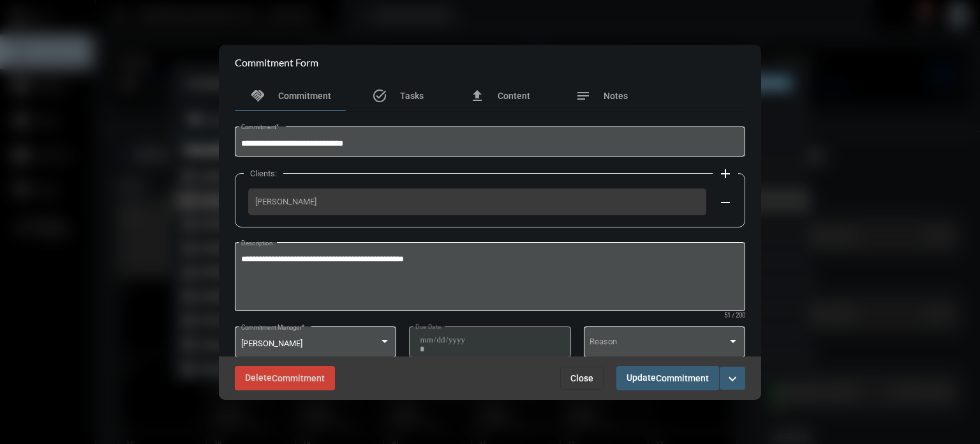 Image resolution: width=980 pixels, height=444 pixels. What do you see at coordinates (583, 96) in the screenshot?
I see `mat-icon: notes` at bounding box center [583, 96].